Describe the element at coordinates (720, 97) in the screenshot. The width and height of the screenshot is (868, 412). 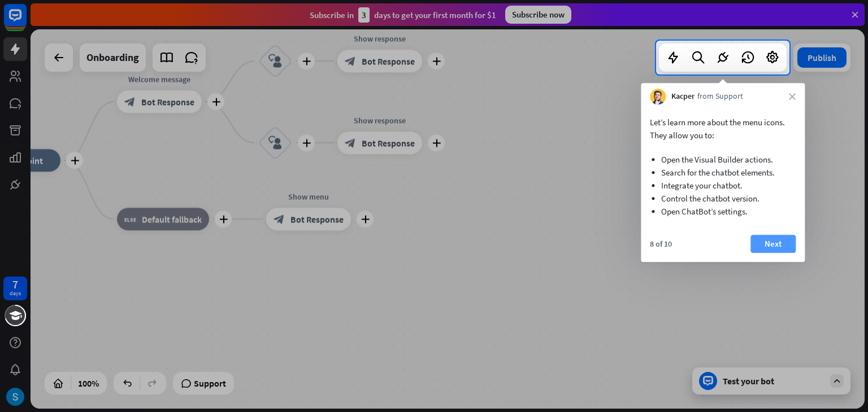
I see `span: from Support` at that location.